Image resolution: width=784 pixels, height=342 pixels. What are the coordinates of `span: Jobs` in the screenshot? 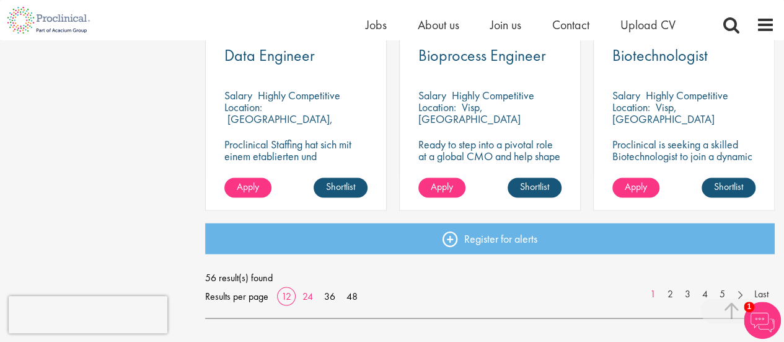 It's located at (376, 25).